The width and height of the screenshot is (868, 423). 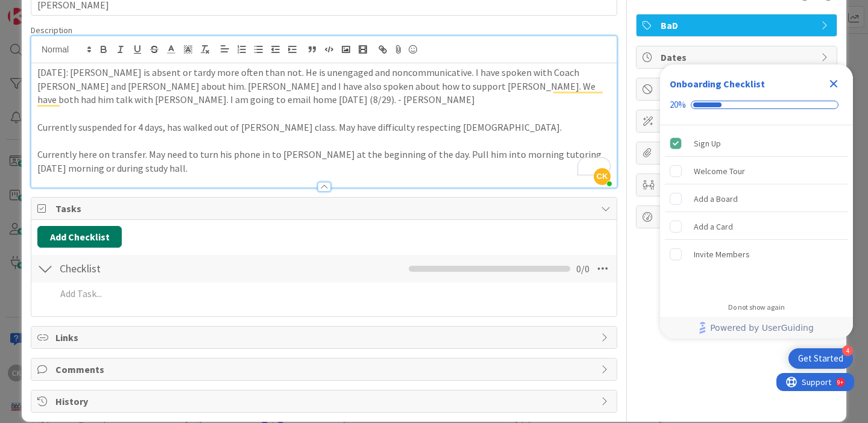 What do you see at coordinates (715, 198) in the screenshot?
I see `div: Add a Board` at bounding box center [715, 198].